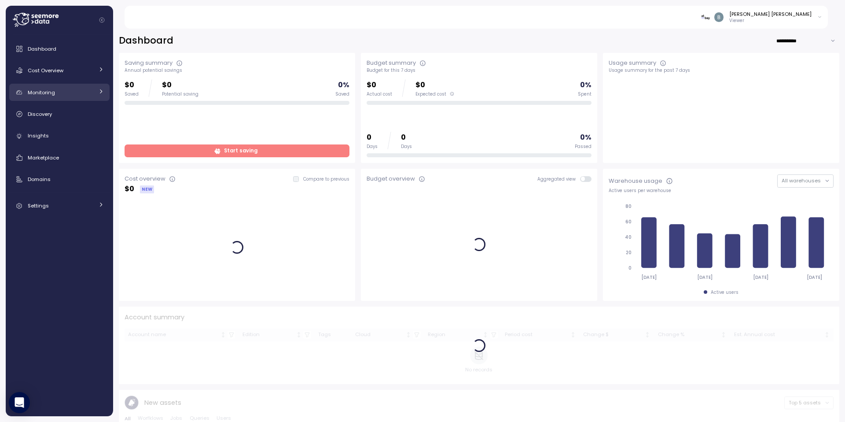 The image size is (845, 422). I want to click on span: All warehouses, so click(801, 180).